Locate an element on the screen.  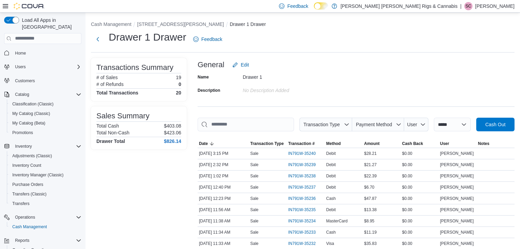
span: IN791W-35232 is located at coordinates (302, 244).